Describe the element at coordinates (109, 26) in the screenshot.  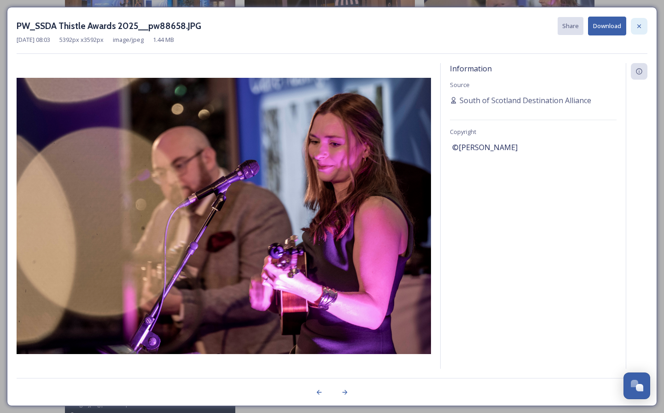
I see `h3: PW_SSDA Thistle Awards 2025__pw88658.JPG` at that location.